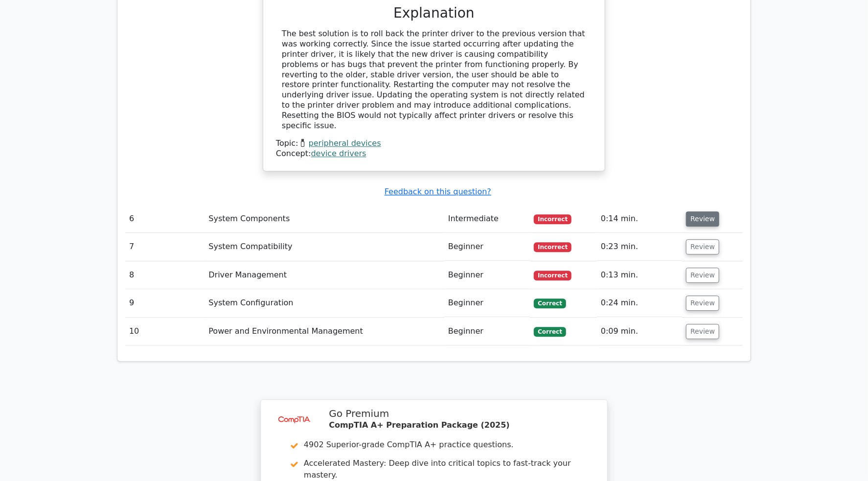  What do you see at coordinates (325, 218) in the screenshot?
I see `td: System Components` at bounding box center [325, 218].